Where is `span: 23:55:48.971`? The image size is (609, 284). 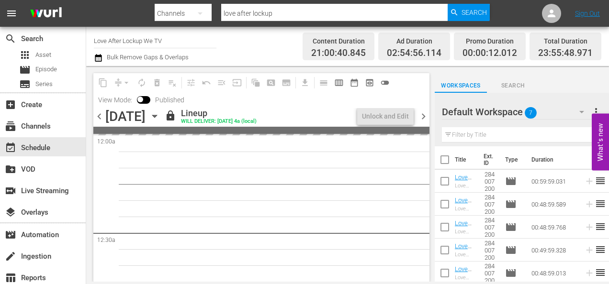 span: 23:55:48.971 is located at coordinates (565, 53).